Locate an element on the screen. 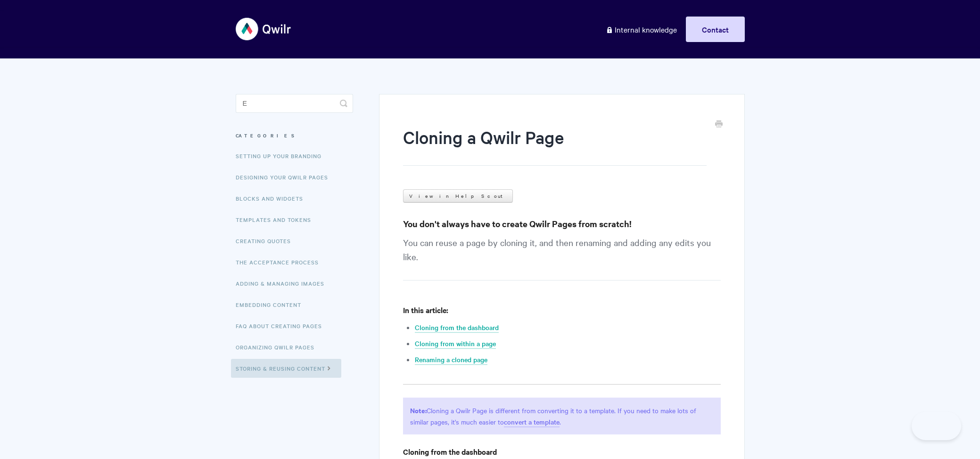  a: Blocks and Widgets is located at coordinates (273, 199).